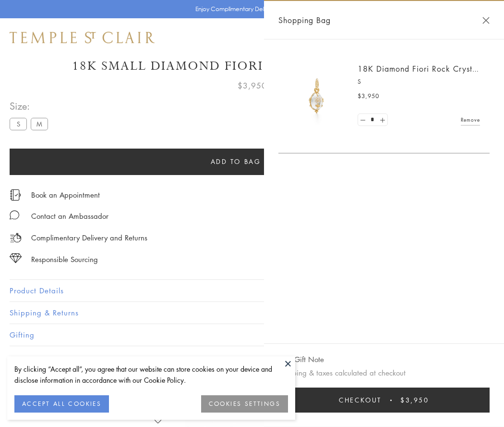 The image size is (504, 427). I want to click on h1: 18K Small Diamond Fiori Rock Crystal Amulet, so click(252, 66).